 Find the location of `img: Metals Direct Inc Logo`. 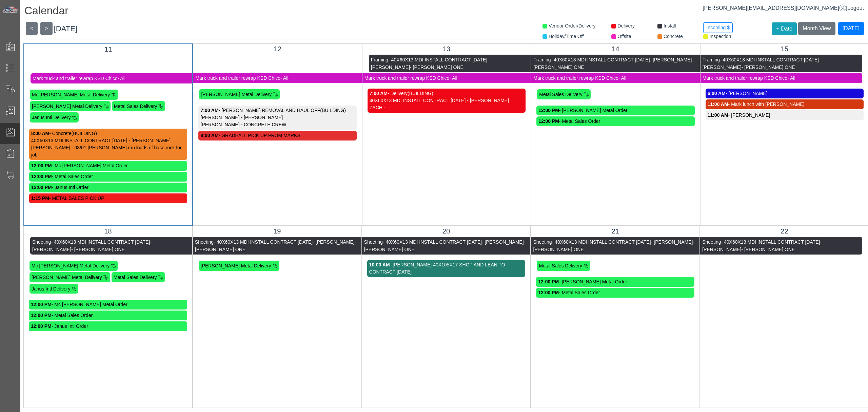

img: Metals Direct Inc Logo is located at coordinates (11, 10).